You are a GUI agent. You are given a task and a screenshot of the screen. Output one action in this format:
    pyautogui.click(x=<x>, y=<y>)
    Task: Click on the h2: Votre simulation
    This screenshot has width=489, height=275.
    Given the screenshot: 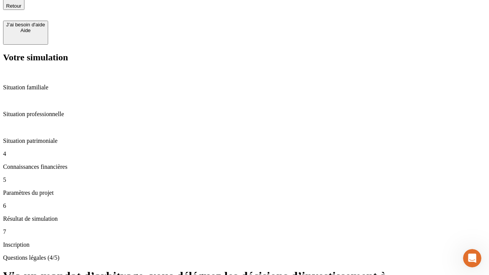 What is the action you would take?
    pyautogui.click(x=244, y=57)
    